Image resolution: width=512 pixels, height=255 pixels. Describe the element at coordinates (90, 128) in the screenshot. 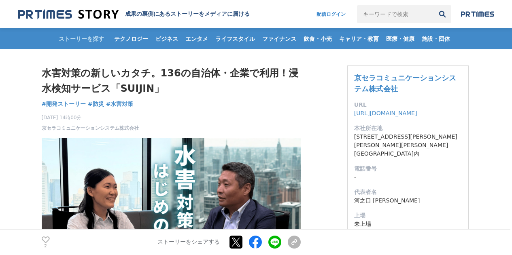

I see `span: 京セラコミュニケーションシステム株式会社` at that location.